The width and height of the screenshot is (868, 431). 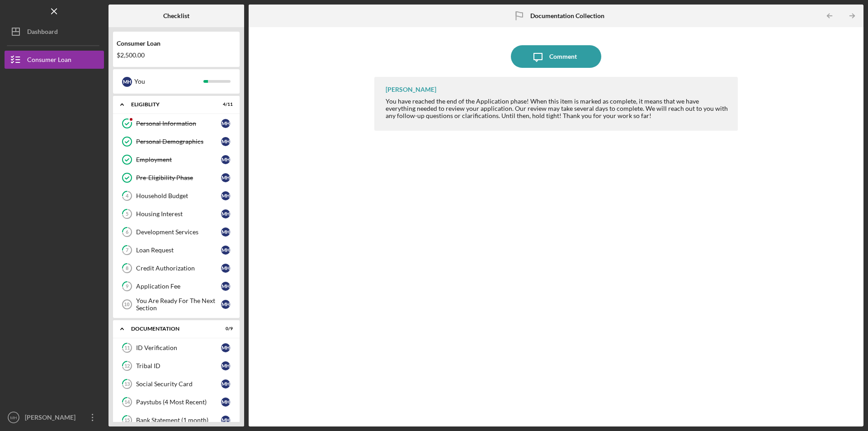 What do you see at coordinates (178, 178) in the screenshot?
I see `div: Pre-Eligibility Phase` at bounding box center [178, 178].